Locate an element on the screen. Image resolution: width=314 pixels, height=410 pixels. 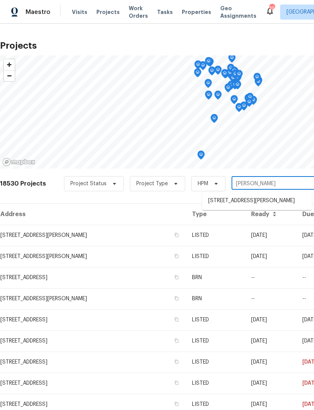
span: Work Orders is located at coordinates (138, 12).